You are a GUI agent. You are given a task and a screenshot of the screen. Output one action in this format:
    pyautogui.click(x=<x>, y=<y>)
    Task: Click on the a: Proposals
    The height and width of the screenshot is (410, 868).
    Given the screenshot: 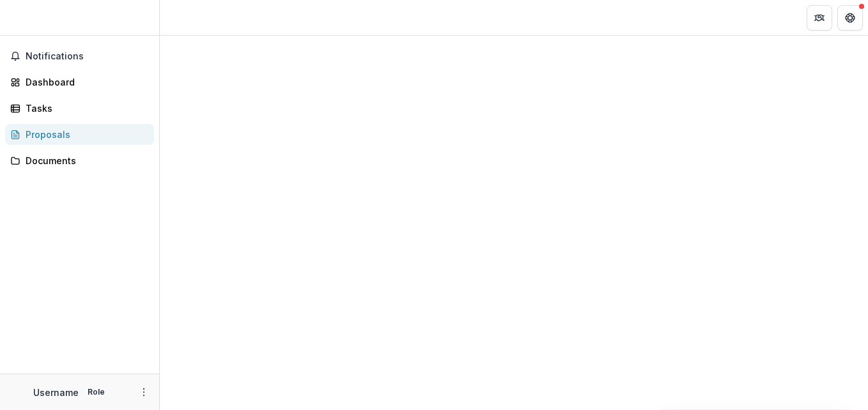 What is the action you would take?
    pyautogui.click(x=79, y=134)
    